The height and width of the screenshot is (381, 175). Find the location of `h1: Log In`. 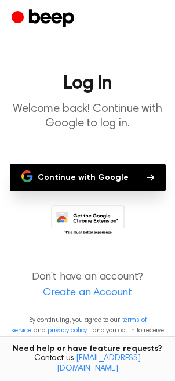

h1: Log In is located at coordinates (88, 84).